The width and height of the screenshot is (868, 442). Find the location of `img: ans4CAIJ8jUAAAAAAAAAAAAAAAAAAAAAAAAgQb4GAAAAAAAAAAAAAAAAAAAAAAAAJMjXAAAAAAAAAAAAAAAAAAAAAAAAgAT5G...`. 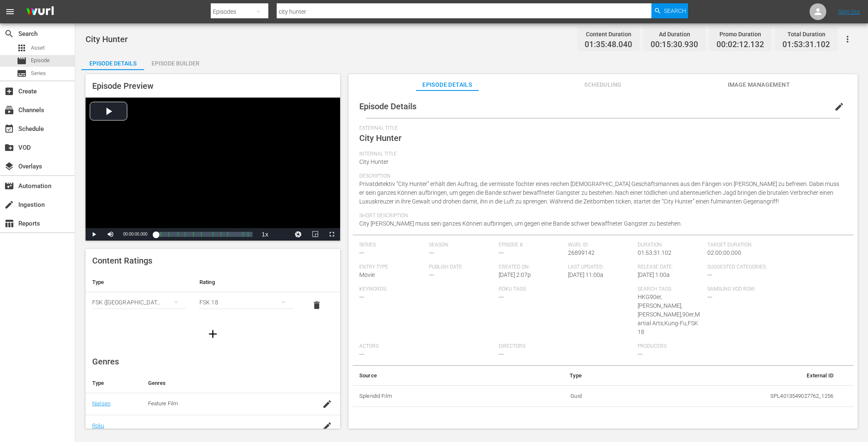

img: ans4CAIJ8jUAAAAAAAAAAAAAAAAAAAAAAAAgQb4GAAAAAAAAAAAAAAAAAAAAAAAAJMjXAAAAAAAAAAAAAAAAAAAAAAAAgAT5G... is located at coordinates (40, 11).